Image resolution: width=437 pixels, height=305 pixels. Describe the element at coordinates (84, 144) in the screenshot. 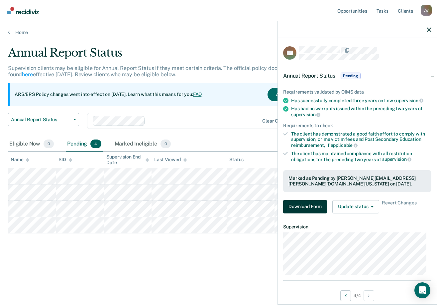

I see `div: Pending` at that location.